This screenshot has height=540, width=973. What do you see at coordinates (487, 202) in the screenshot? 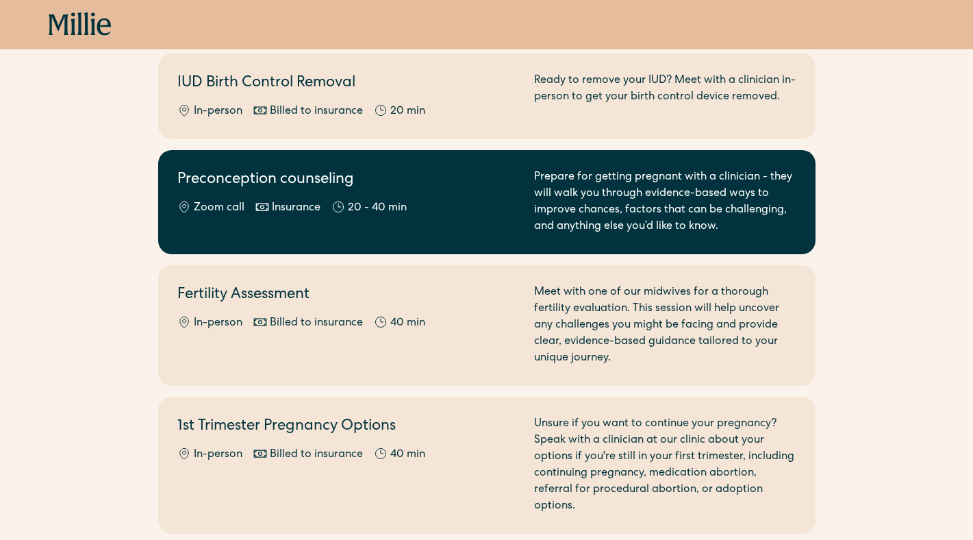
I see `a: Preconception counselingZoom callInsurance20 - 40 minPrepare for getting pregnant with a clinicia...` at bounding box center [487, 202].